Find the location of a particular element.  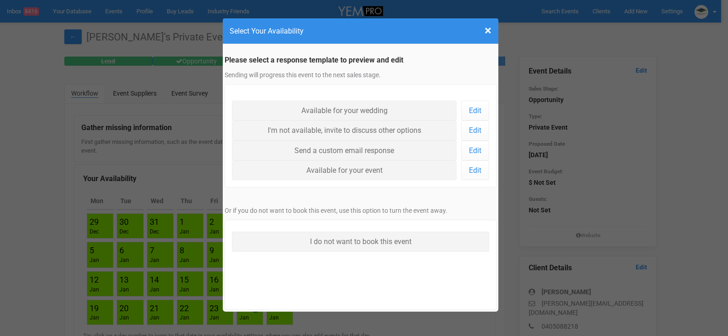

p: Or if you do not want to book this event, use this option to turn the event away. is located at coordinates (361, 210).